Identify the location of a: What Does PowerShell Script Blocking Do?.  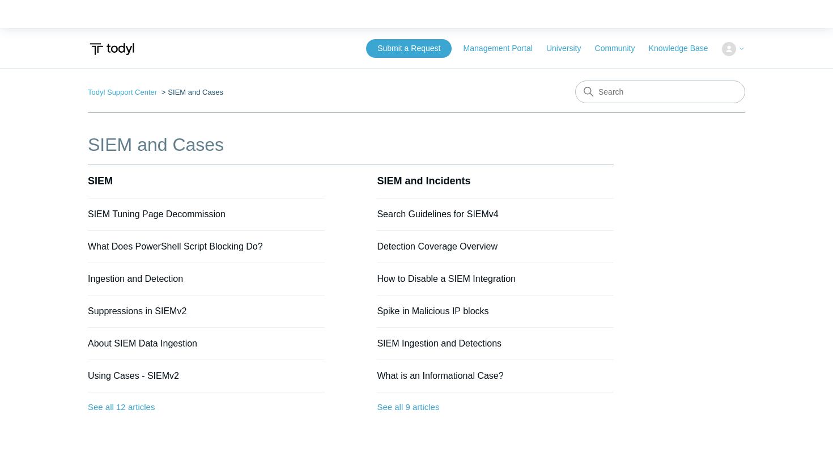
(175, 246).